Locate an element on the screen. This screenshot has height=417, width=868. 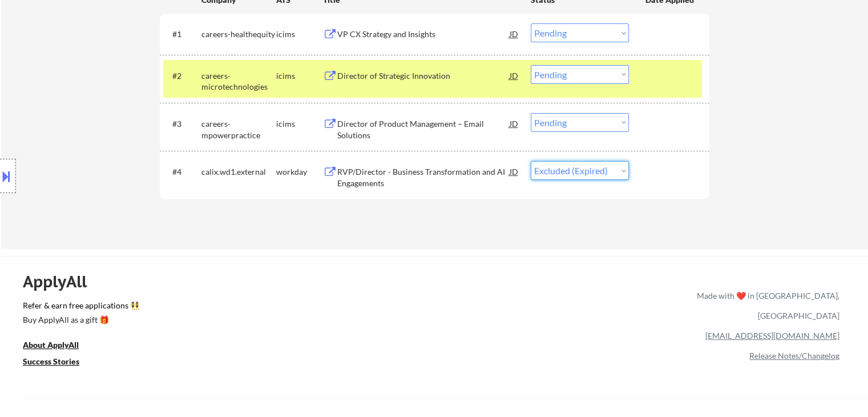
div: workday is located at coordinates (299, 172).